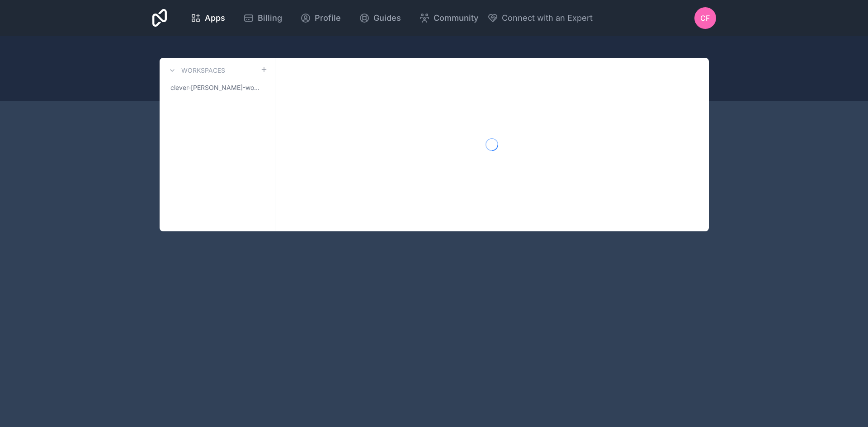 The width and height of the screenshot is (868, 427). I want to click on button: Connect with an Expert, so click(539, 18).